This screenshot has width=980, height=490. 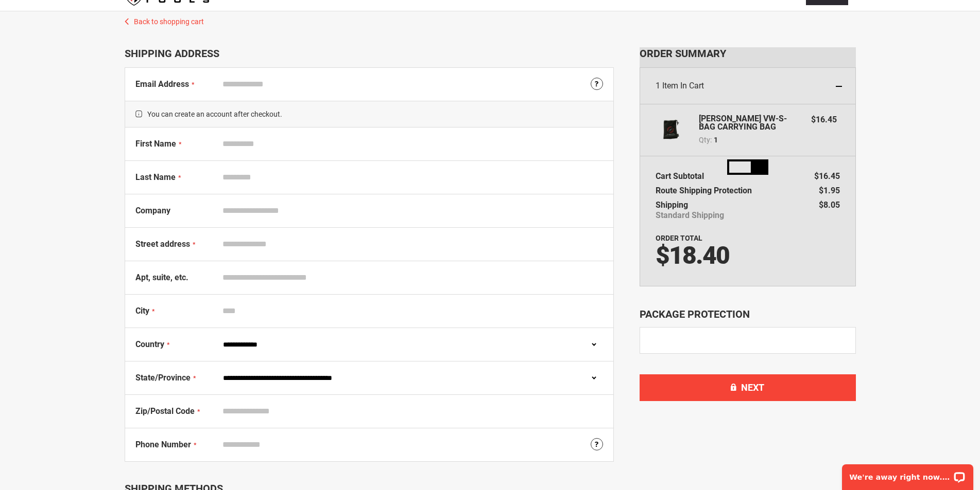 I want to click on span: Country, so click(x=150, y=344).